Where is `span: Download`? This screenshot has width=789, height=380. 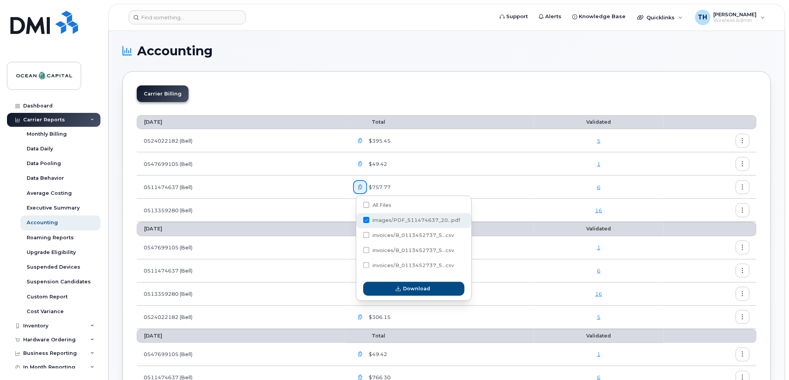
span: Download is located at coordinates (417, 288).